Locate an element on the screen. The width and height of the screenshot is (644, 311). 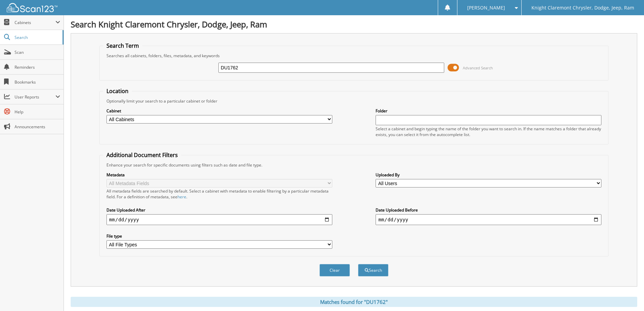
legend: Additional Document Filters is located at coordinates (142, 155).